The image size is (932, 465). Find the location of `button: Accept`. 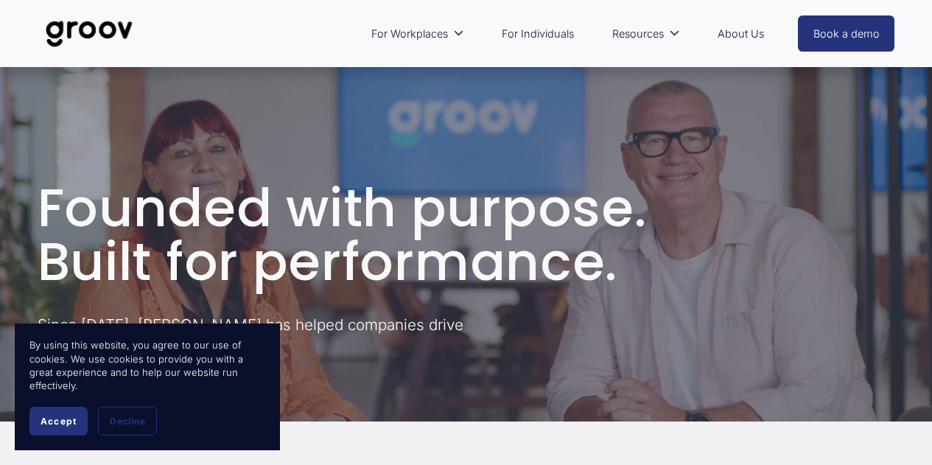

button: Accept is located at coordinates (58, 421).